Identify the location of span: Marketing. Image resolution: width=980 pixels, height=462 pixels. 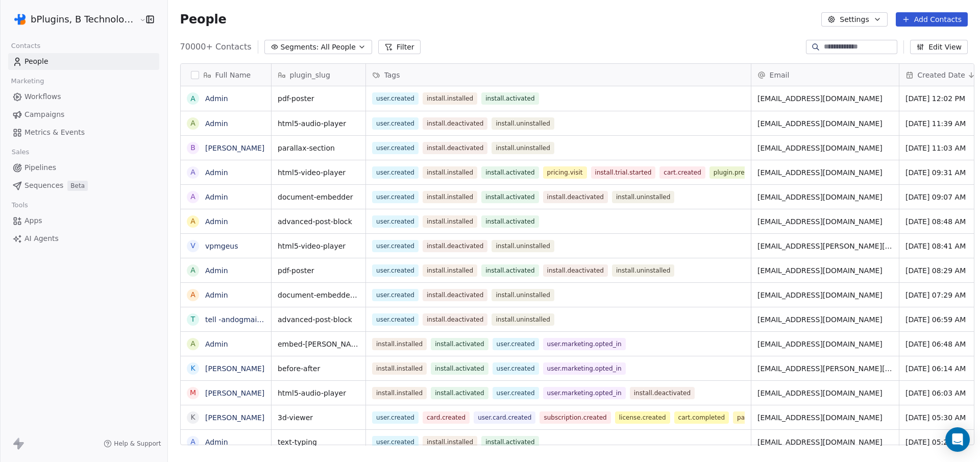
(28, 81).